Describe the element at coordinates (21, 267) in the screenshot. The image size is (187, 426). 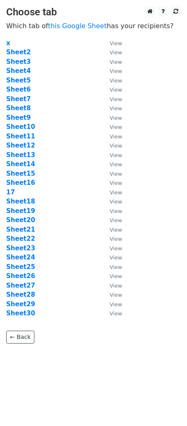
I see `strong: Sheet25` at that location.